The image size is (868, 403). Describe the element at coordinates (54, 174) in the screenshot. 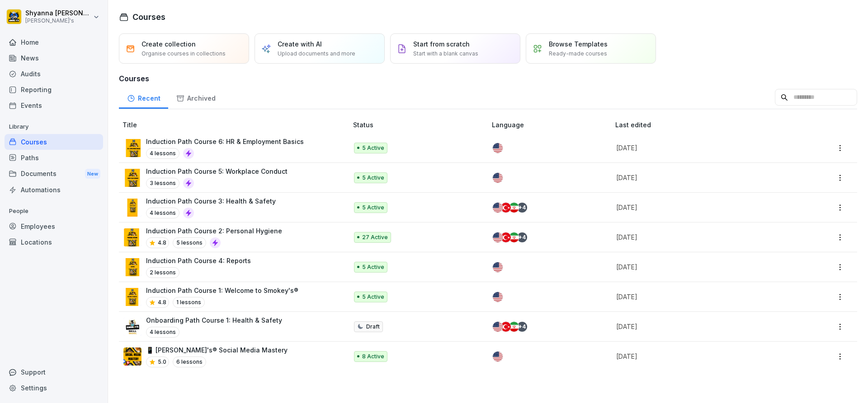

I see `a: DocumentsNew` at that location.